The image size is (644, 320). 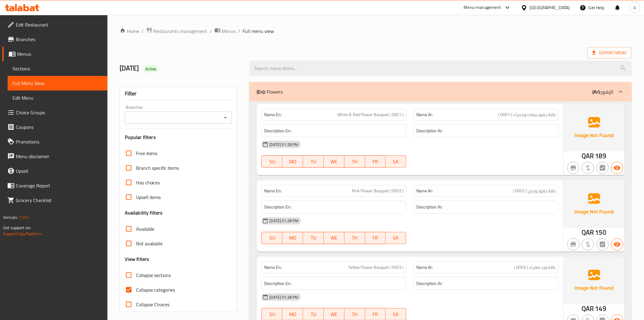 I want to click on h3: View filters, so click(x=137, y=259).